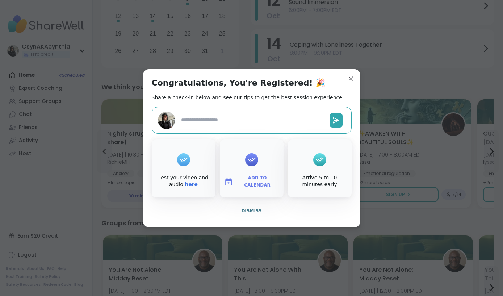 This screenshot has width=503, height=296. Describe the element at coordinates (184, 181) in the screenshot. I see `div: Test your video and audio` at that location.